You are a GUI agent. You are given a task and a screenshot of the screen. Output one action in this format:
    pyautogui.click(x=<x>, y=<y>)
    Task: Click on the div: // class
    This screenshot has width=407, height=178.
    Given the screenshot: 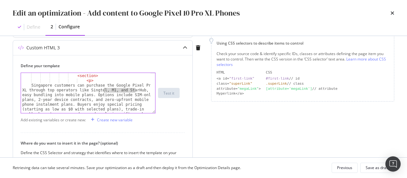 What is the action you would take?
    pyautogui.click(x=327, y=84)
    